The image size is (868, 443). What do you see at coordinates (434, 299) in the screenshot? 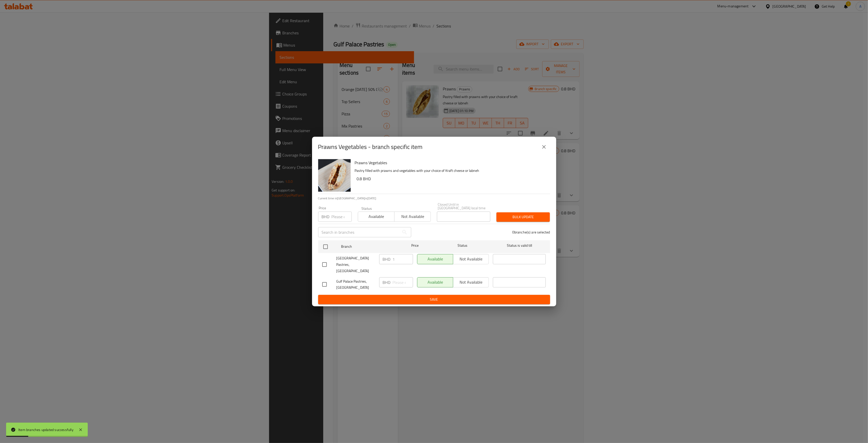
I see `button: Save` at bounding box center [434, 299].